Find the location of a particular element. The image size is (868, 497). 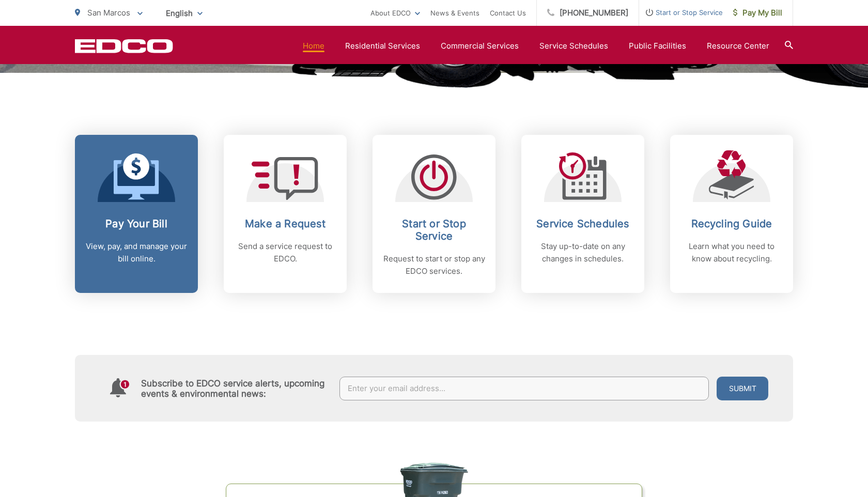

p: Learn what you need to know about recycling. is located at coordinates (731, 253).